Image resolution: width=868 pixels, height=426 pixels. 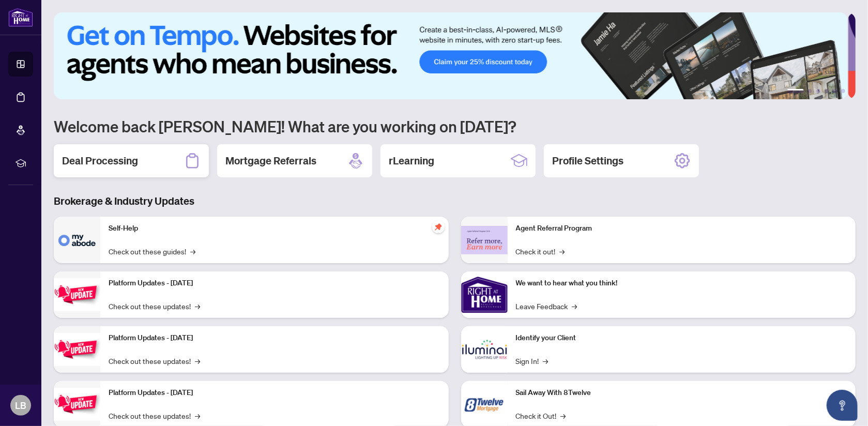 I want to click on a: Check it out!→, so click(x=540, y=251).